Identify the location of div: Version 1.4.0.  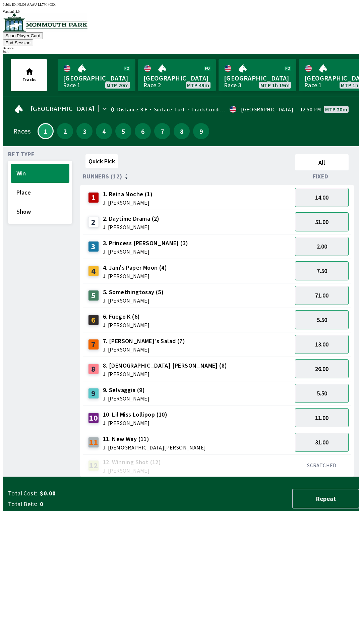
(181, 11).